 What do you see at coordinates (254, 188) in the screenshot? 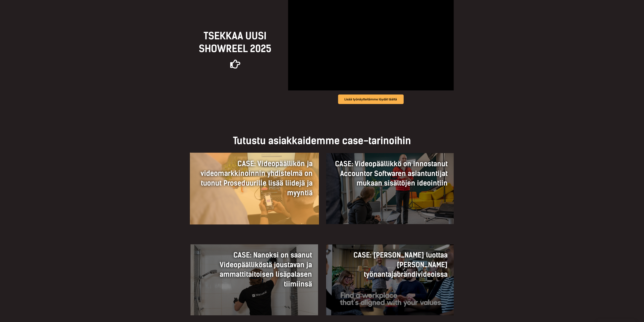
I see `a: CASE: Videopäällikön ja videomarkkinoinnin yhdistelmä on tuonut Proseduurille lisää liidejä ja my...` at bounding box center [254, 188].